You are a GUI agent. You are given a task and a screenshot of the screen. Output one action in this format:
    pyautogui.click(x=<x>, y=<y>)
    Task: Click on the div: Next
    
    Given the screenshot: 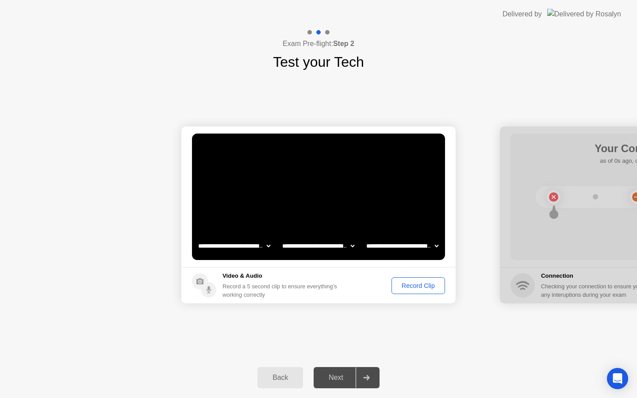 What is the action you would take?
    pyautogui.click(x=336, y=378)
    